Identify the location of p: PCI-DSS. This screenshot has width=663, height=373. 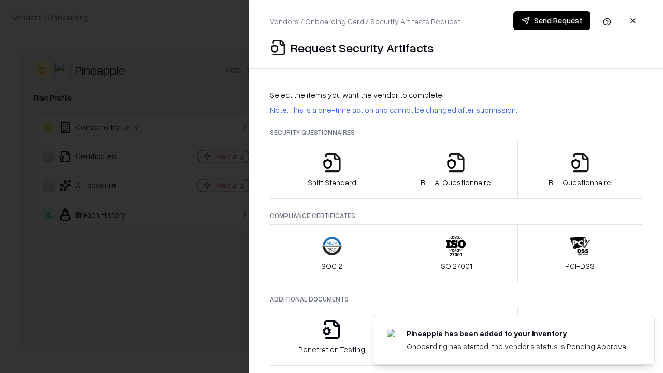
(579, 266).